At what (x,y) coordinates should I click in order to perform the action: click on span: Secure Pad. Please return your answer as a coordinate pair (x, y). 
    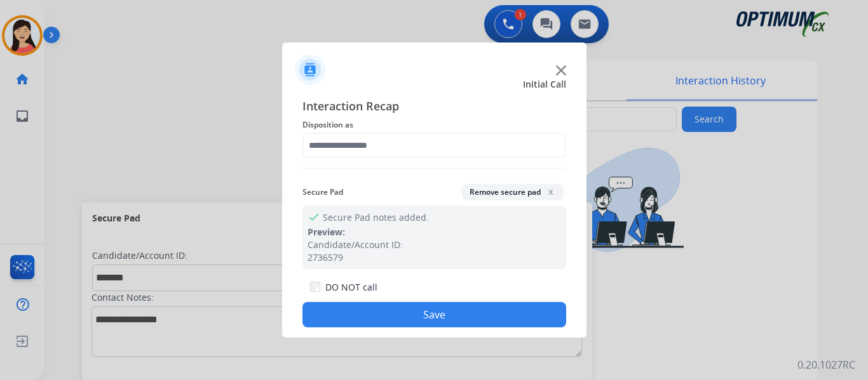
    Looking at the image, I should click on (323, 192).